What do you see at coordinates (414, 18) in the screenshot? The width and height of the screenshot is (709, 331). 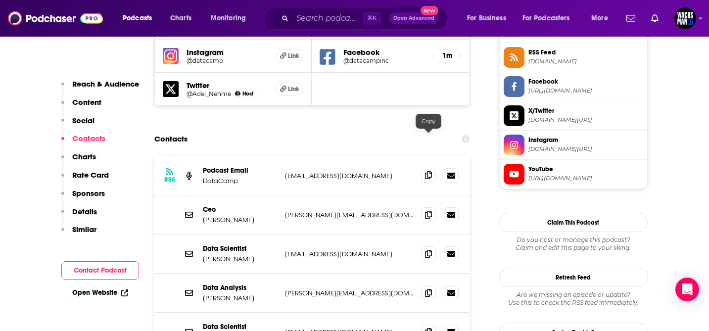 I see `span: Open Advanced` at bounding box center [414, 18].